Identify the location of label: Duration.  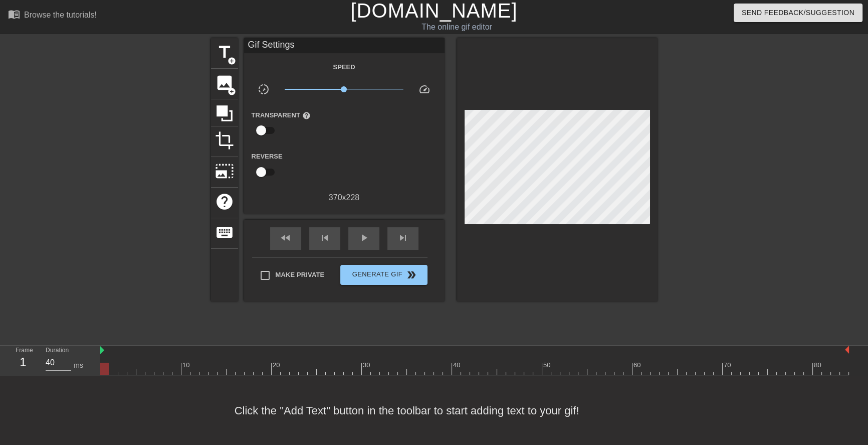
(57, 351).